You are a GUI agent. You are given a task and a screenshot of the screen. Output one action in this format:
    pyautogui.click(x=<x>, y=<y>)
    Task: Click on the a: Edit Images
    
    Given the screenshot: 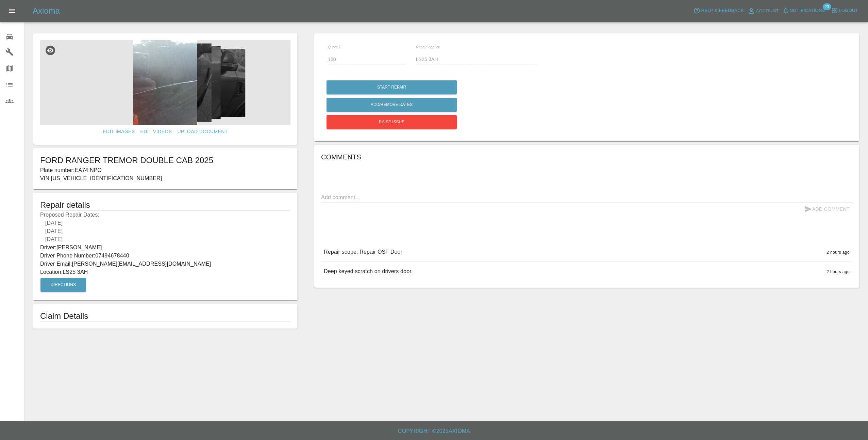 What is the action you would take?
    pyautogui.click(x=119, y=131)
    